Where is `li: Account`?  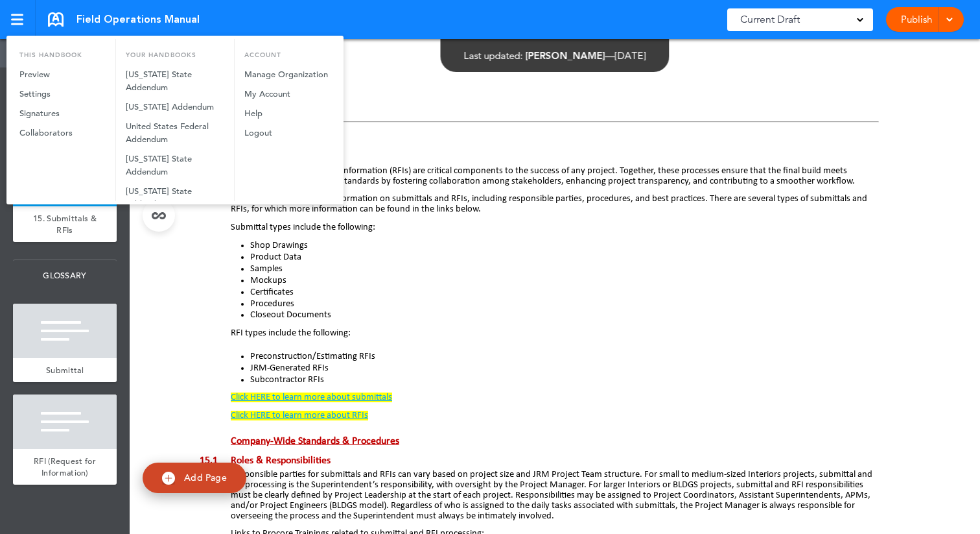
li: Account is located at coordinates (287, 52).